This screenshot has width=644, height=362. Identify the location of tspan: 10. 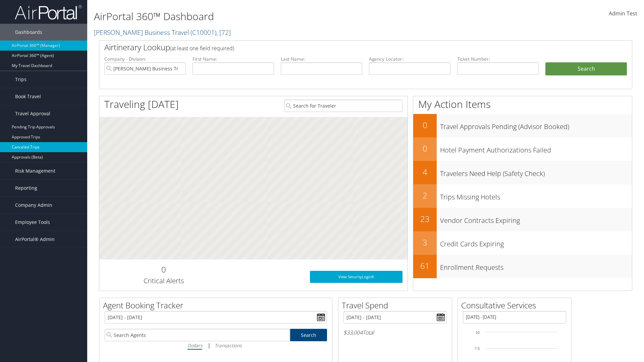
(478, 332).